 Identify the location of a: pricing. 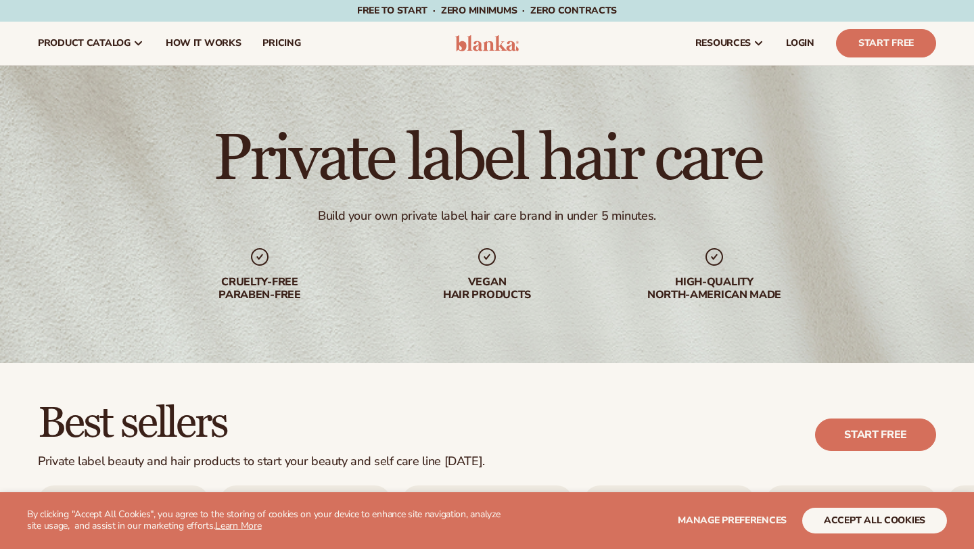
(281, 43).